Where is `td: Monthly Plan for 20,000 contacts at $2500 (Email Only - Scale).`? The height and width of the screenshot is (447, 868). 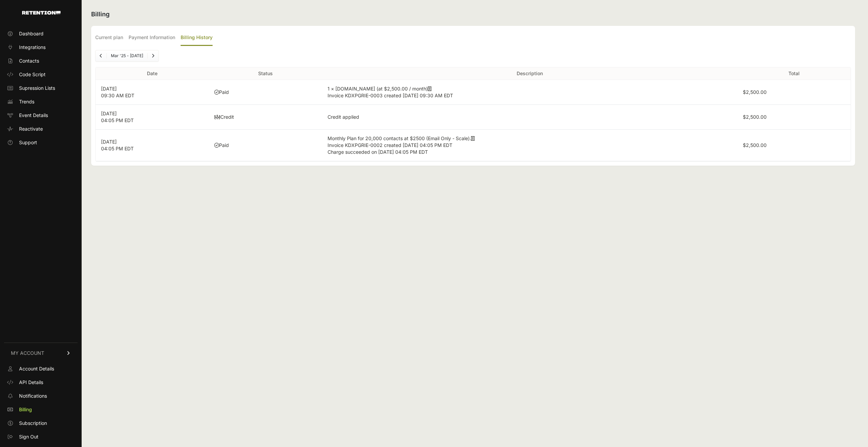
td: Monthly Plan for 20,000 contacts at $2500 (Email Only - Scale). is located at coordinates (529, 145).